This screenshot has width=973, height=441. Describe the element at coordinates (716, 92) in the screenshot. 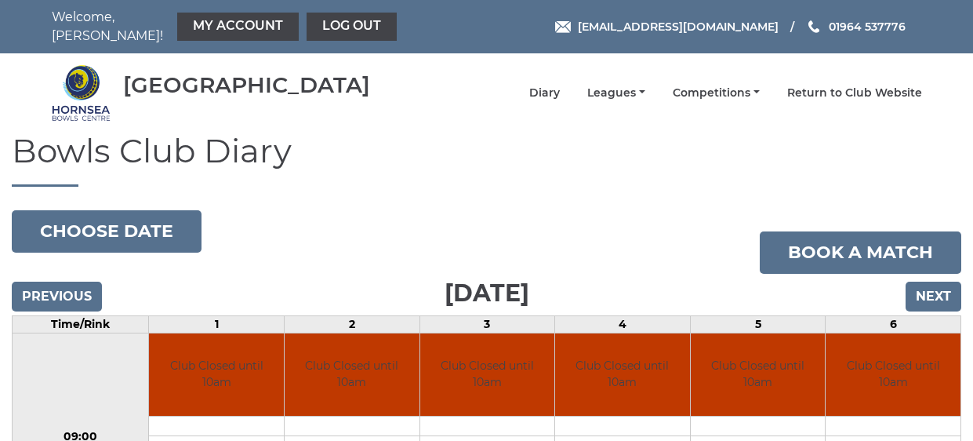

I see `a: Competitions` at that location.